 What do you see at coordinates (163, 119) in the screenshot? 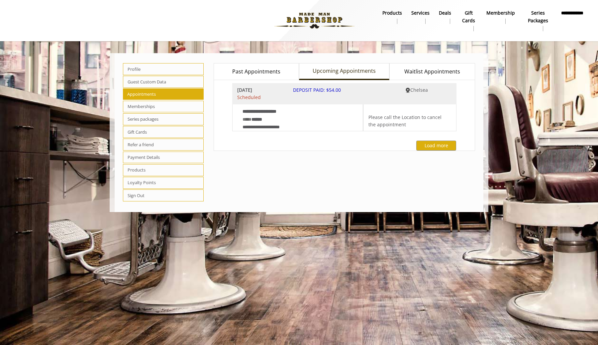
I see `span: Series packages` at bounding box center [163, 119].